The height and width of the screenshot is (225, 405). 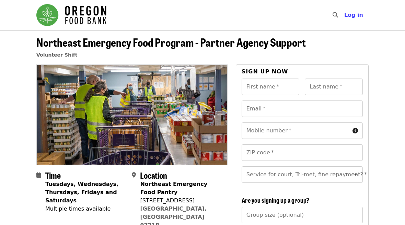 I want to click on input: [object Object], so click(x=302, y=215).